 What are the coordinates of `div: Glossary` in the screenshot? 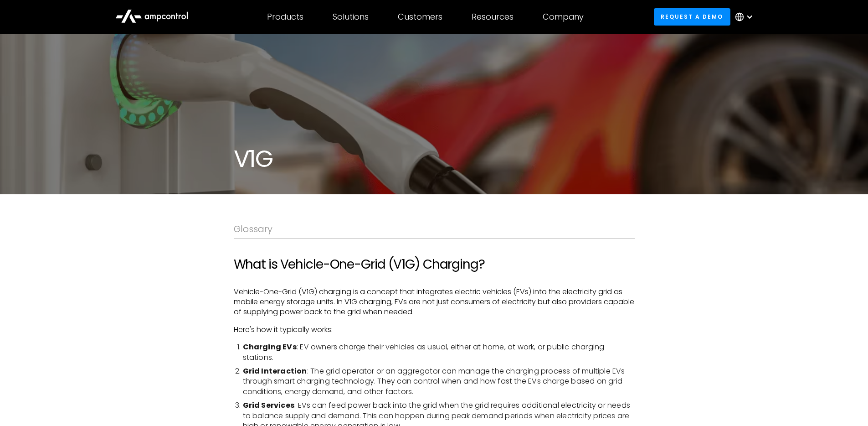 It's located at (434, 229).